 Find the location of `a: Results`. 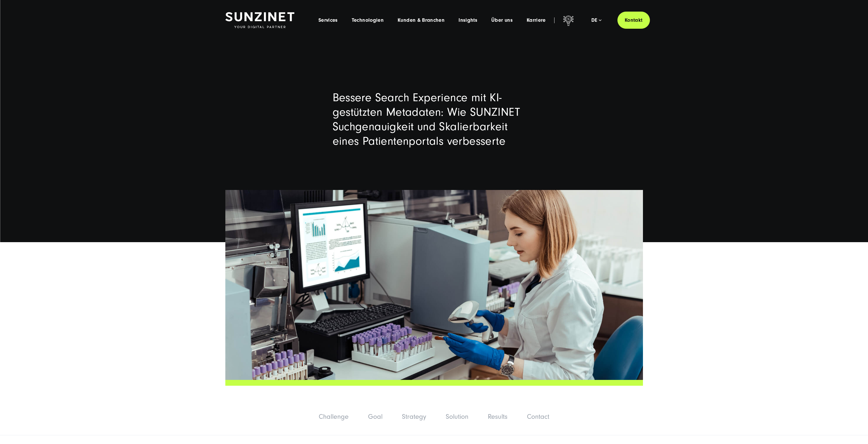

a: Results is located at coordinates (498, 417).